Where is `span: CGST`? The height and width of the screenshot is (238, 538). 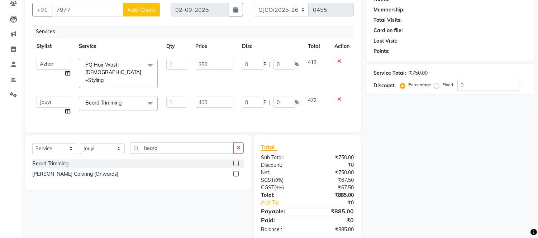 span: CGST is located at coordinates (268, 188).